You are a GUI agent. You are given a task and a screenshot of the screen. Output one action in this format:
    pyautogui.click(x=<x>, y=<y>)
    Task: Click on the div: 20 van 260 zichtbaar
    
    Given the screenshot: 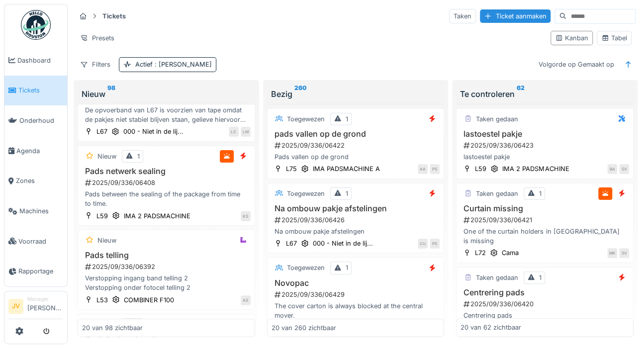 What is the action you would take?
    pyautogui.click(x=304, y=328)
    